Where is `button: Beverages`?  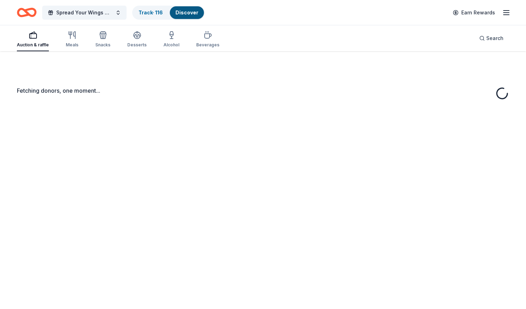 button: Beverages is located at coordinates (208, 40).